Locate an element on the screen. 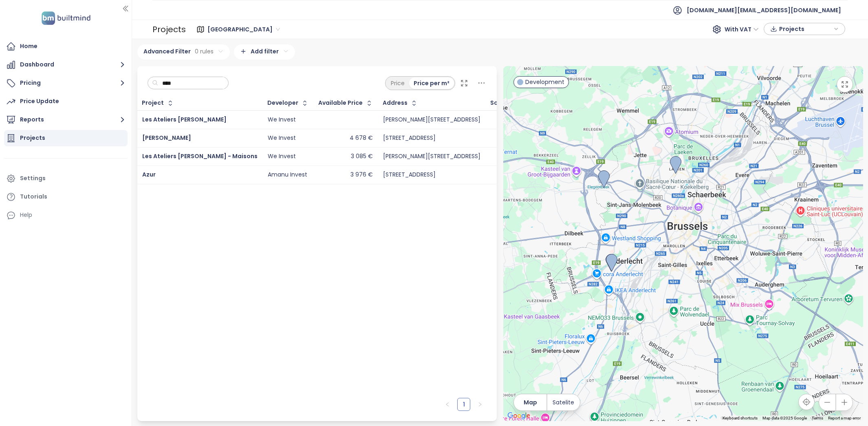 The image size is (868, 426). span: With VAT is located at coordinates (741, 29).